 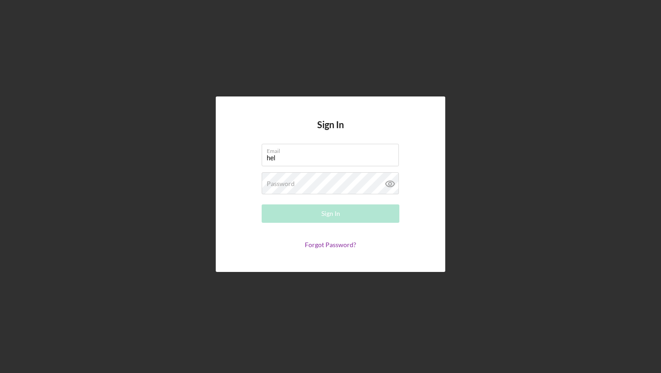 What do you see at coordinates (330, 213) in the screenshot?
I see `div: Sign In` at bounding box center [330, 213].